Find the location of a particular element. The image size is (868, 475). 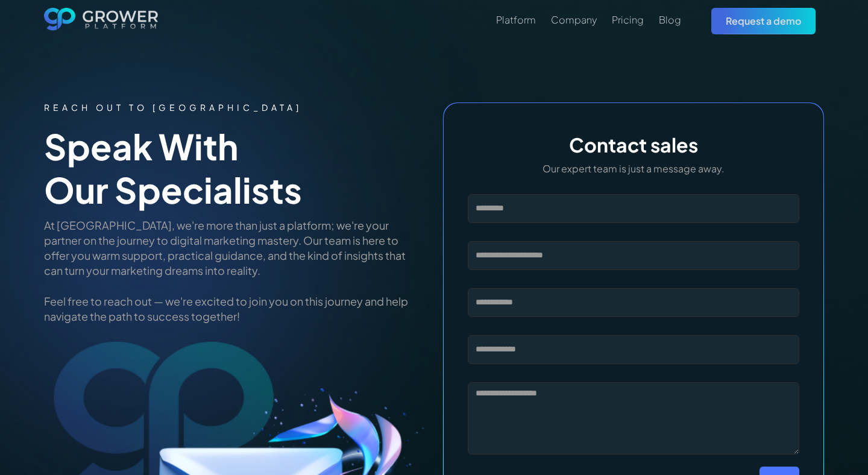

div: Blog is located at coordinates (670, 19).